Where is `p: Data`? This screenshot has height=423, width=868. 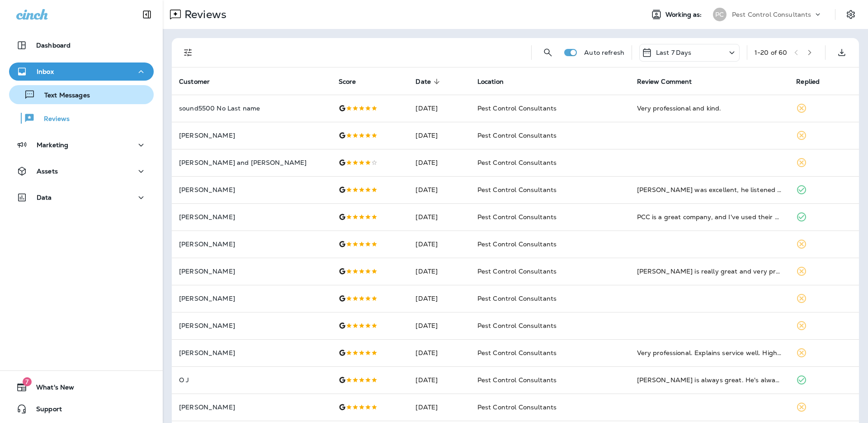 p: Data is located at coordinates (44, 197).